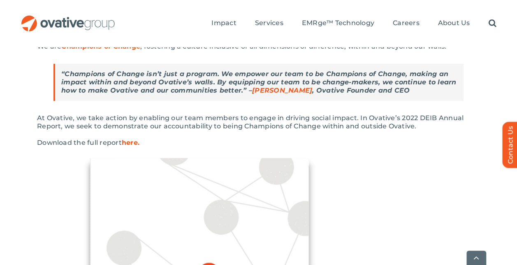 The height and width of the screenshot is (265, 517). Describe the element at coordinates (269, 23) in the screenshot. I see `span: Services` at that location.